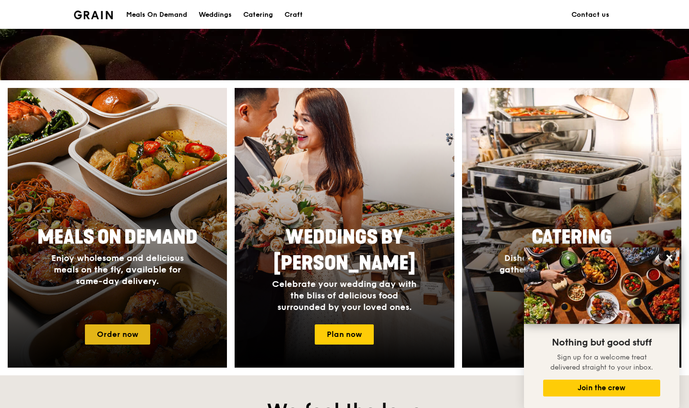 Image resolution: width=689 pixels, height=408 pixels. Describe the element at coordinates (93, 15) in the screenshot. I see `img: Grain` at that location.